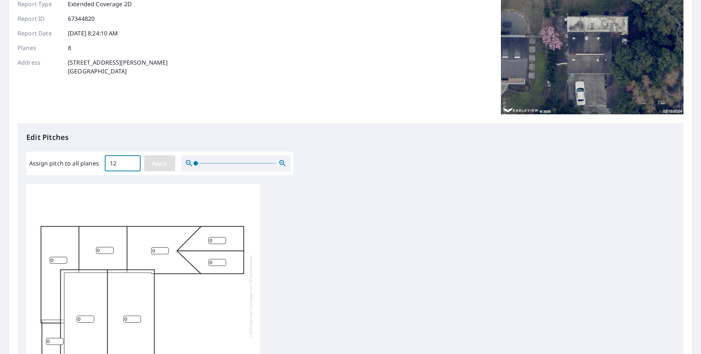 The image size is (701, 354). Describe the element at coordinates (64, 163) in the screenshot. I see `label: Assign pitch to all planes` at that location.